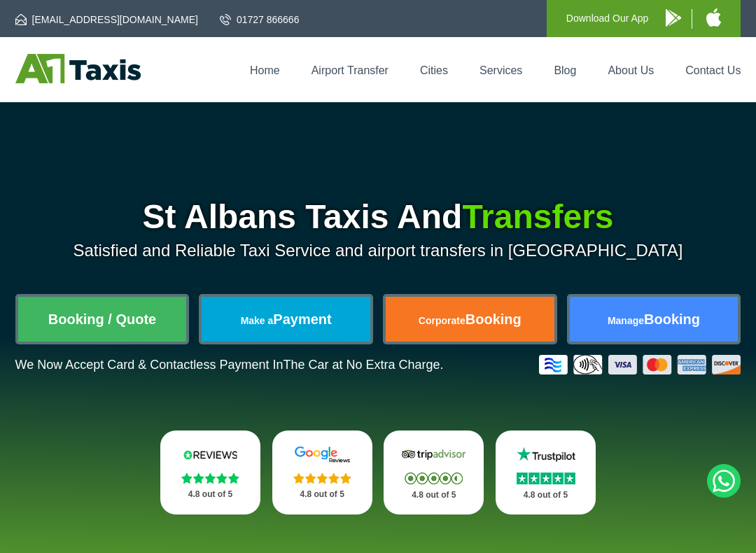 This screenshot has width=756, height=553. Describe the element at coordinates (210, 473) in the screenshot. I see `a: Reviews.io Stars 4.8 out of 5` at that location.